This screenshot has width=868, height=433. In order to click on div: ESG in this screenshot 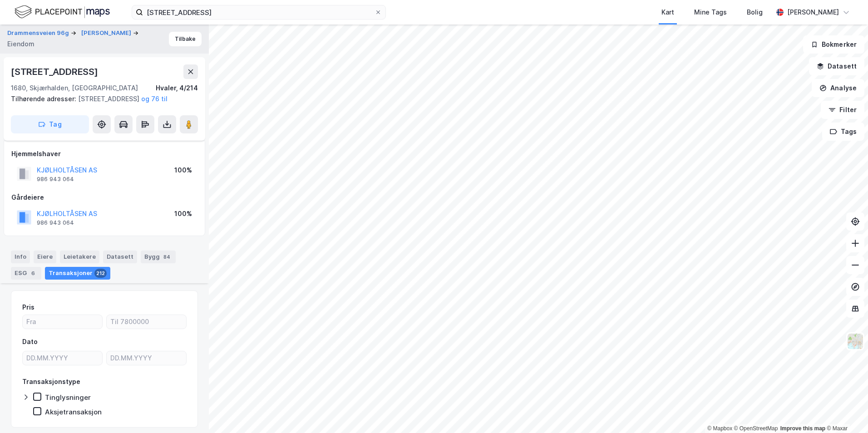, I will do `click(26, 273)`.